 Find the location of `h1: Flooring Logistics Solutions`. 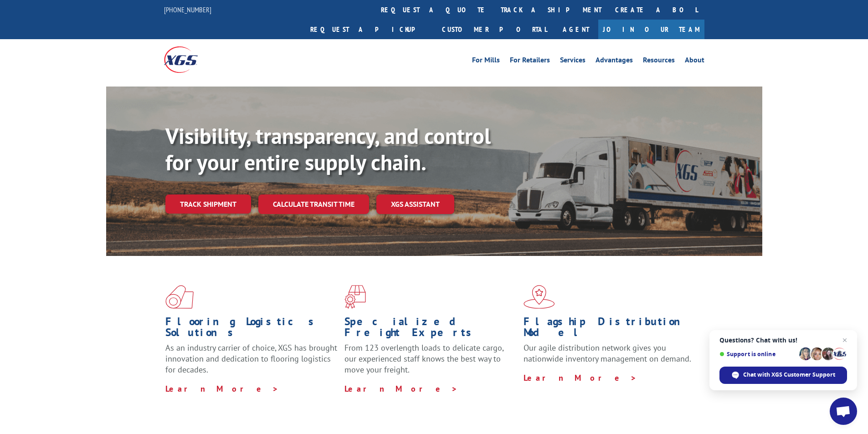

h1: Flooring Logistics Solutions is located at coordinates (251, 329).